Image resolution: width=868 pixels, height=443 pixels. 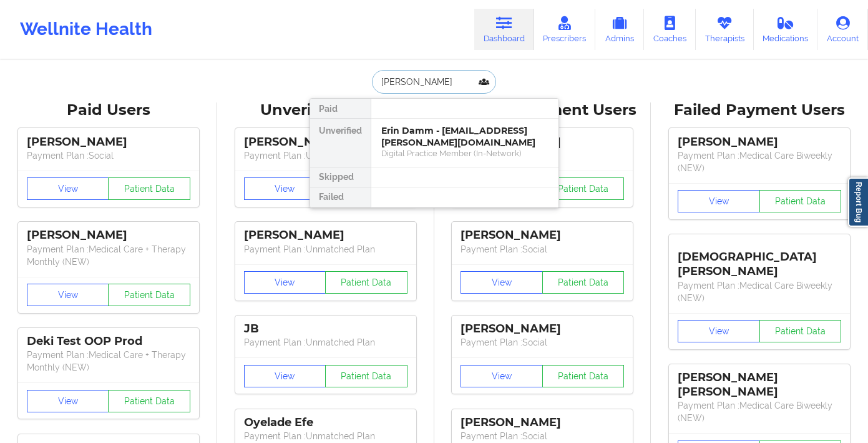 I want to click on a: Coaches, so click(x=669, y=29).